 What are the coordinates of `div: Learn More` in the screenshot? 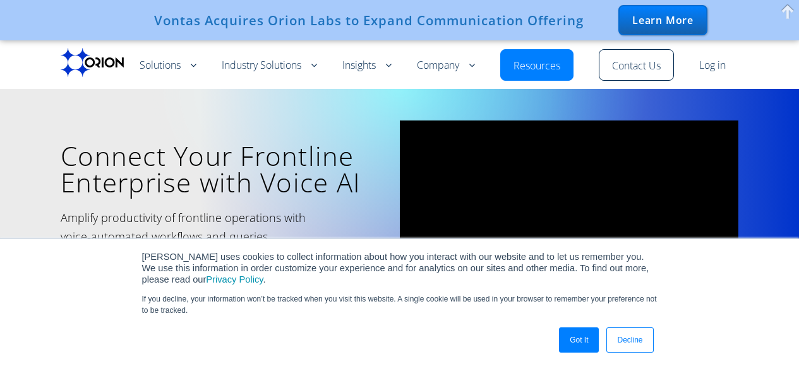 It's located at (662, 20).